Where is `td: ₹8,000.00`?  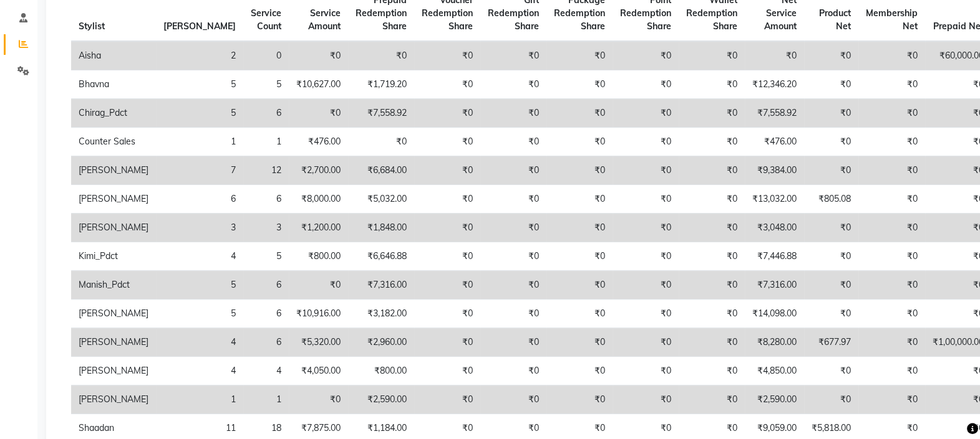 td: ₹8,000.00 is located at coordinates (318, 199).